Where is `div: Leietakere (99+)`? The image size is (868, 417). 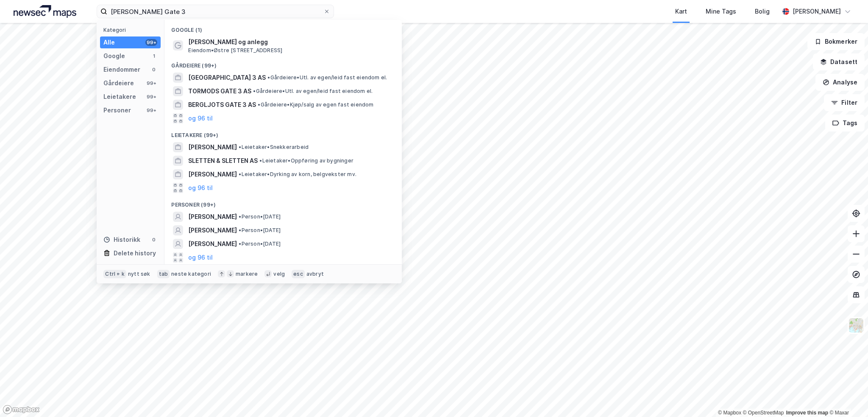
div: Leietakere (99+) is located at coordinates (283, 132).